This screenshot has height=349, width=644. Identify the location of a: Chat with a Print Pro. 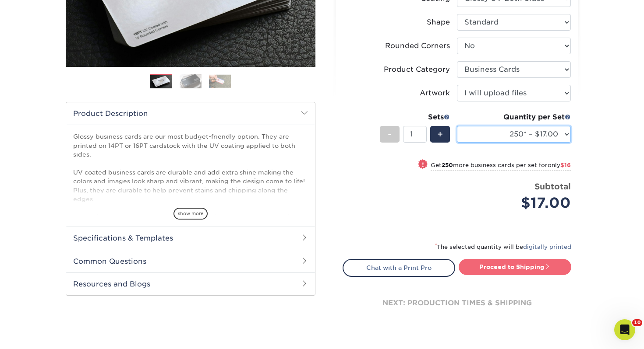
(399, 268).